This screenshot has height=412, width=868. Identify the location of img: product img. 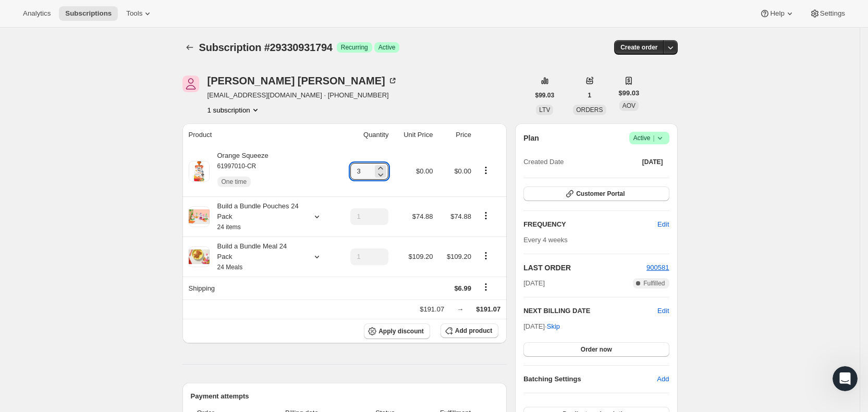
(199, 171).